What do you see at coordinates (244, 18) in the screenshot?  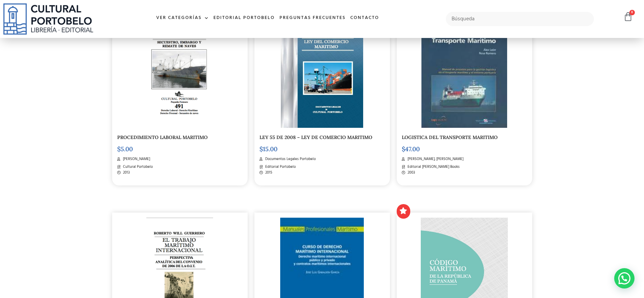 I see `a: Editorial Portobelo` at bounding box center [244, 18].